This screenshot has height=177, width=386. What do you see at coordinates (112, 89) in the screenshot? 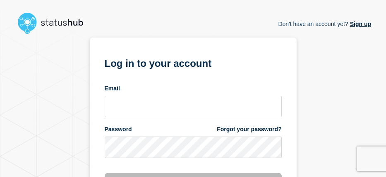
I see `span: Email` at bounding box center [112, 89].